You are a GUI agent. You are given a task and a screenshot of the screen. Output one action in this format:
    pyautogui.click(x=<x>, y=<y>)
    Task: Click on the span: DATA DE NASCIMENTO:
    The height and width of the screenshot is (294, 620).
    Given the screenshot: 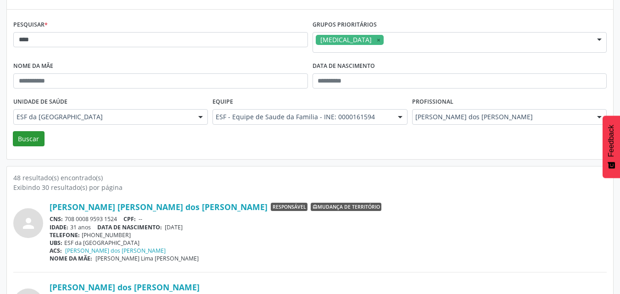 What is the action you would take?
    pyautogui.click(x=129, y=227)
    